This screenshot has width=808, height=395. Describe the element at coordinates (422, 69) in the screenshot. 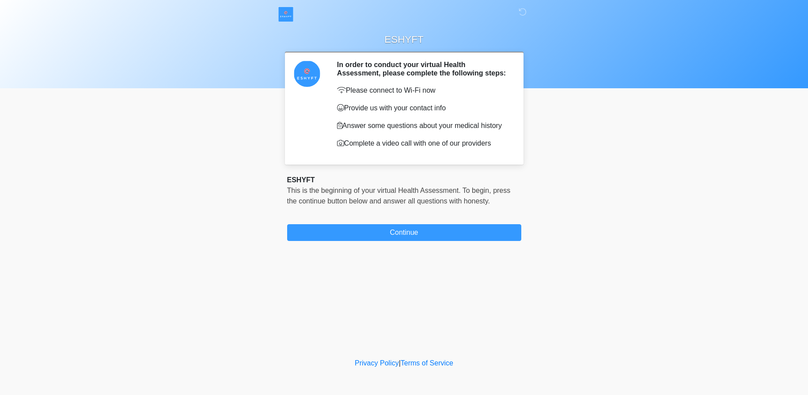

I see `h2: In order to conduct your virtual Health Assessment, please complete the following steps:` at that location.